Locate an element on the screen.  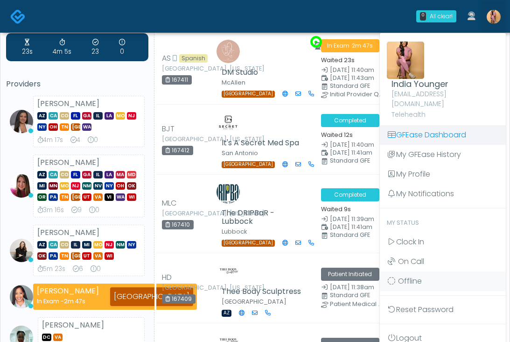
span: MI is located at coordinates (42, 186).